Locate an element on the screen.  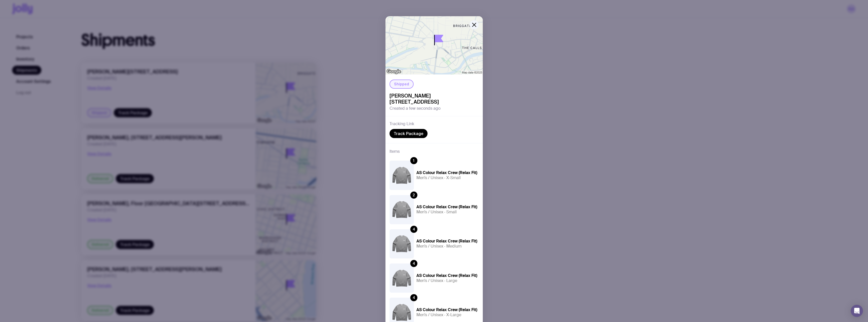
div: 1 is located at coordinates (413, 160).